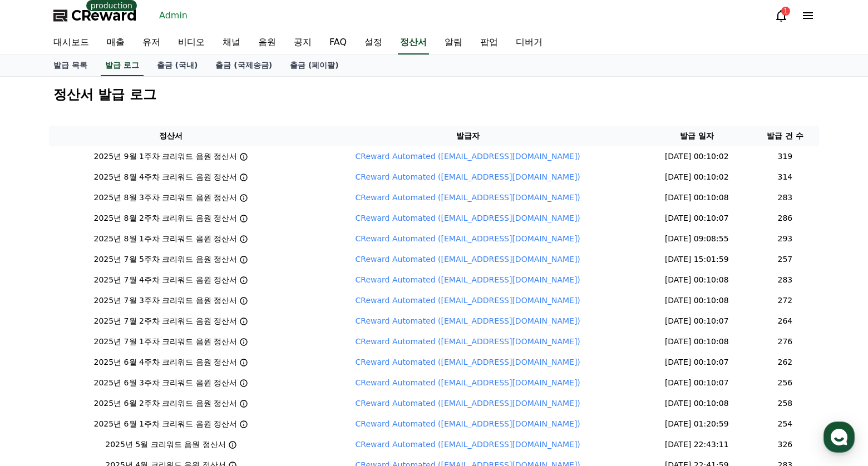 Image resolution: width=868 pixels, height=466 pixels. What do you see at coordinates (152, 43) in the screenshot?
I see `a: 유저` at bounding box center [152, 43].